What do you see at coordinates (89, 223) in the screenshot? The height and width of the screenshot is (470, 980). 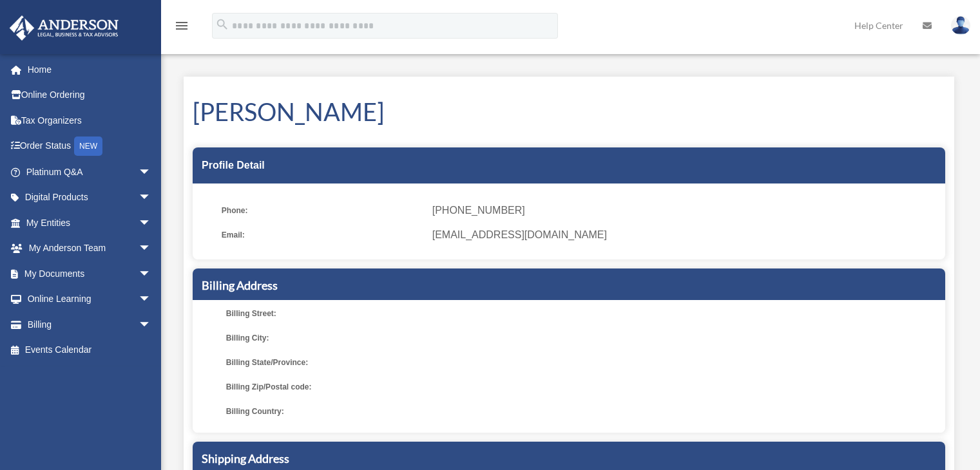 I see `a: My Entitiesarrow_drop_down` at bounding box center [89, 223].